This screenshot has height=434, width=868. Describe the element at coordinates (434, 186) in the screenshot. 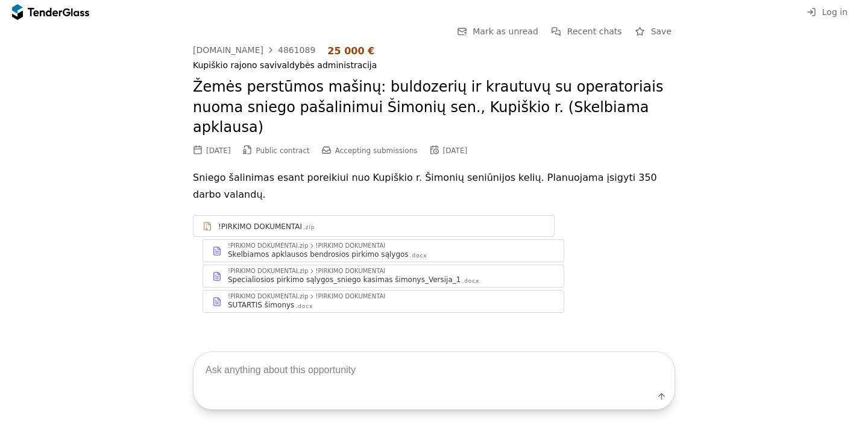

I see `p: Sniego šalinimas esant poreikiui nuo Kupiškio r. Šimonių seniūnijos kelių. Planuojama įsigyti 350...` at that location.